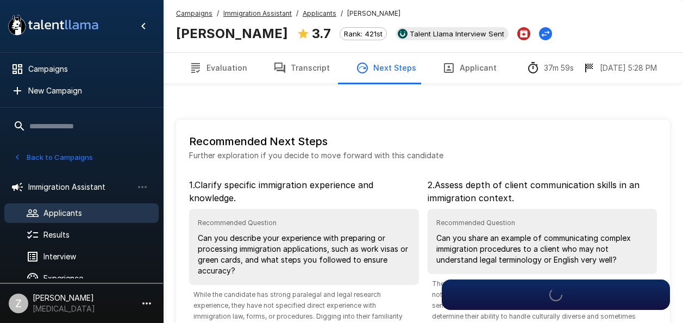 This screenshot has width=683, height=323. Describe the element at coordinates (550, 68) in the screenshot. I see `div: The time between starting and completing the interview` at that location.